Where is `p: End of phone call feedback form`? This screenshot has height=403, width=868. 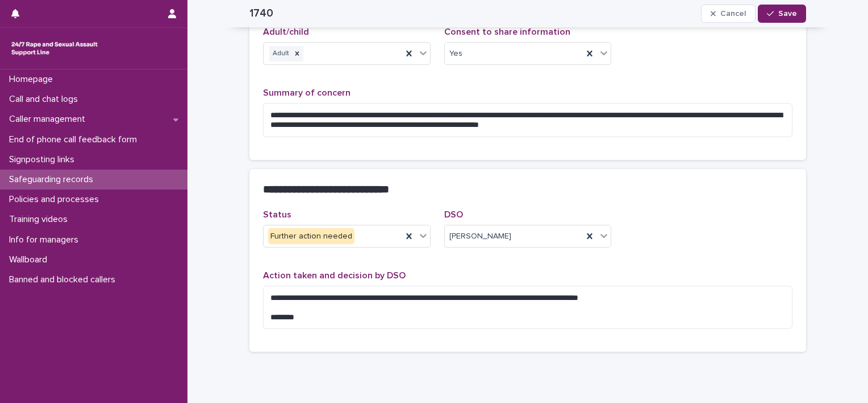 p: End of phone call feedback form is located at coordinates (75, 140).